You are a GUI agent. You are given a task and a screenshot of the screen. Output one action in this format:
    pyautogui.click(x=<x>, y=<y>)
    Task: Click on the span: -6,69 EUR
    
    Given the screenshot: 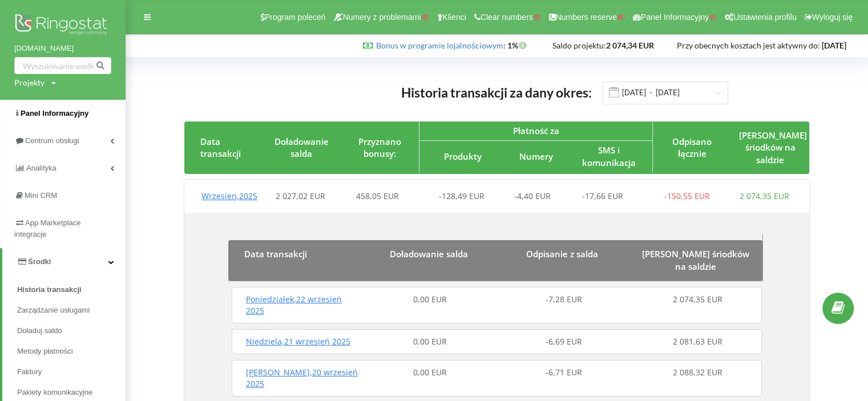 What is the action you would take?
    pyautogui.click(x=564, y=341)
    